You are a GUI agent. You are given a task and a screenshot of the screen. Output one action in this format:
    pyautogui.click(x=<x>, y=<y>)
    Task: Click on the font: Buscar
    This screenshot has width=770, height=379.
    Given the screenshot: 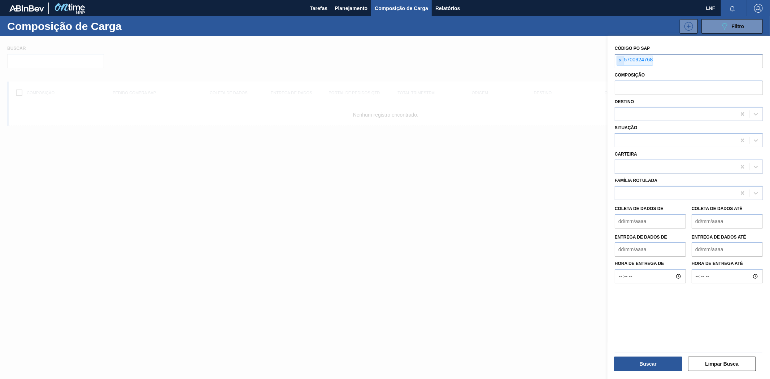 What is the action you would take?
    pyautogui.click(x=648, y=364)
    